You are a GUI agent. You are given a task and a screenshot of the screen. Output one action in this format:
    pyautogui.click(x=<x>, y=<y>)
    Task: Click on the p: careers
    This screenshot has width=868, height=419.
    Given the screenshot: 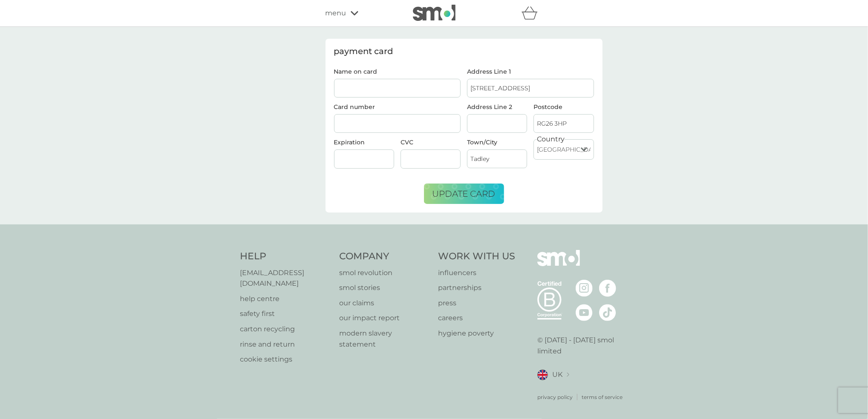 What is the action you would take?
    pyautogui.click(x=477, y=318)
    